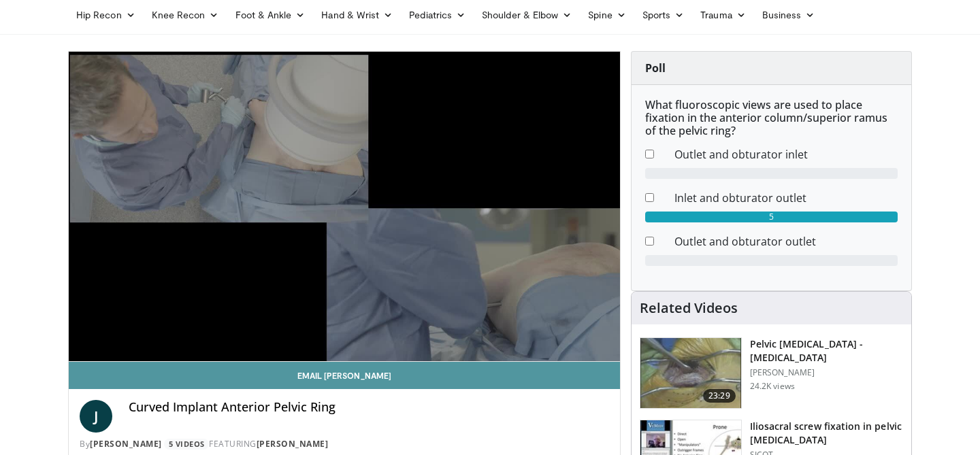  What do you see at coordinates (357, 15) in the screenshot?
I see `a: Hand & Wrist` at bounding box center [357, 15].